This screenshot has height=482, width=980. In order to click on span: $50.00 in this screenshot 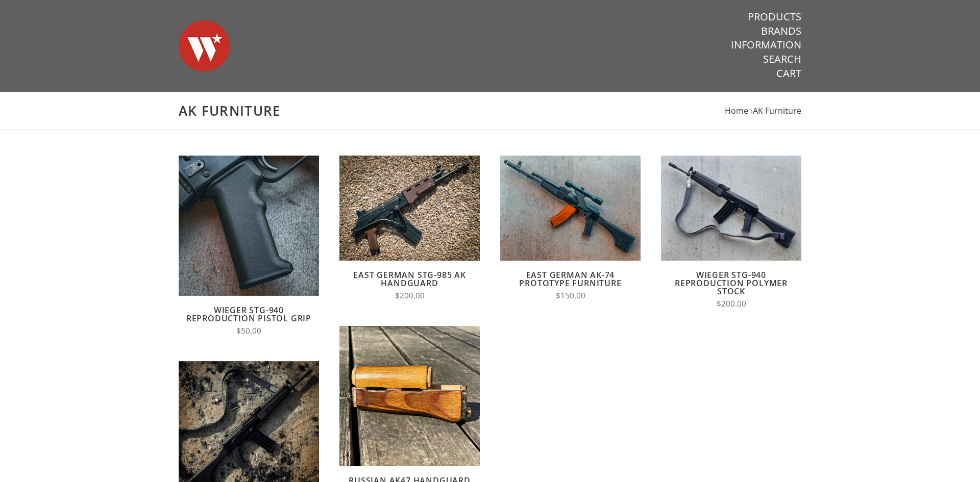, I will do `click(248, 330)`.